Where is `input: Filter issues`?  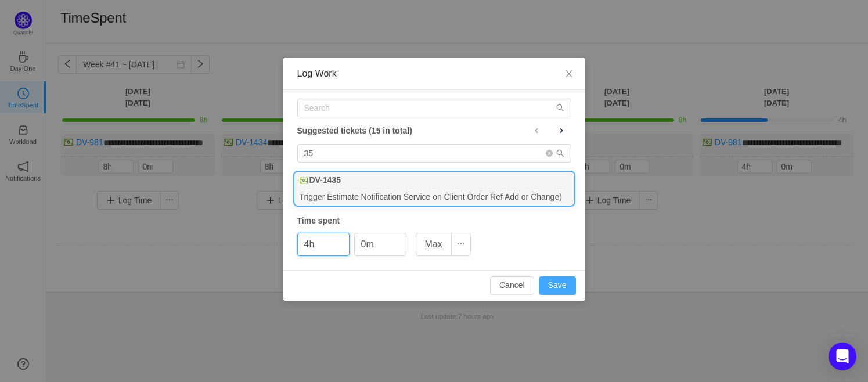 input: Filter issues is located at coordinates (434, 153).